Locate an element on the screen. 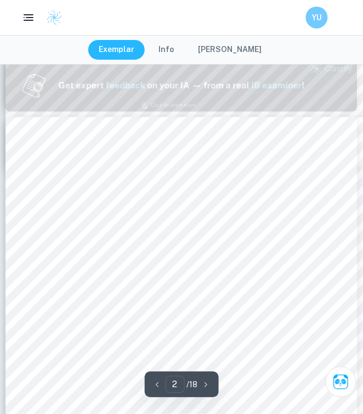  img: Clastify logo is located at coordinates (54, 18).